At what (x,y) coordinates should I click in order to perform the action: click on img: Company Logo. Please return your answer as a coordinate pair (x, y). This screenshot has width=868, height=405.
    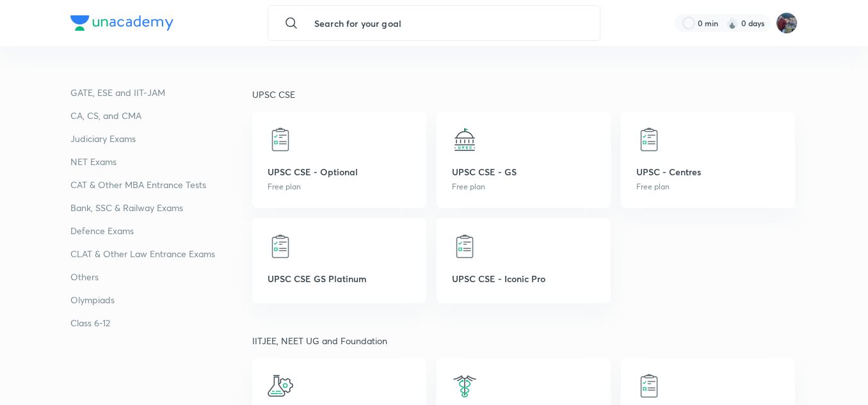
    Looking at the image, I should click on (121, 23).